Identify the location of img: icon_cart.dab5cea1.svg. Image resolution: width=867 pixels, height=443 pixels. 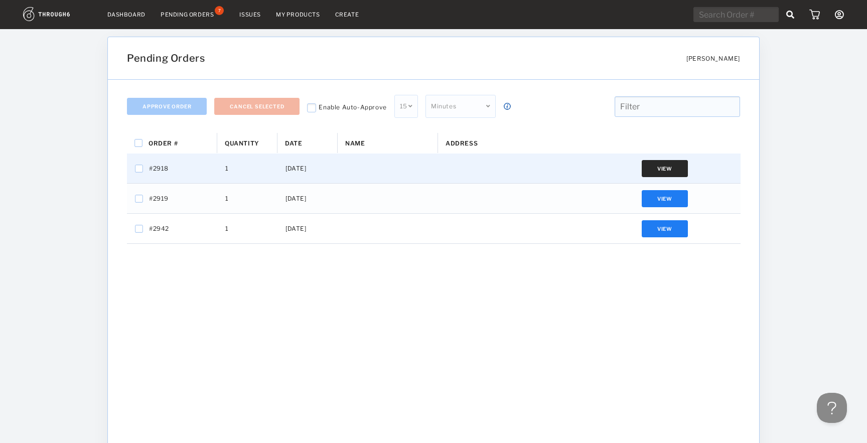
(814, 15).